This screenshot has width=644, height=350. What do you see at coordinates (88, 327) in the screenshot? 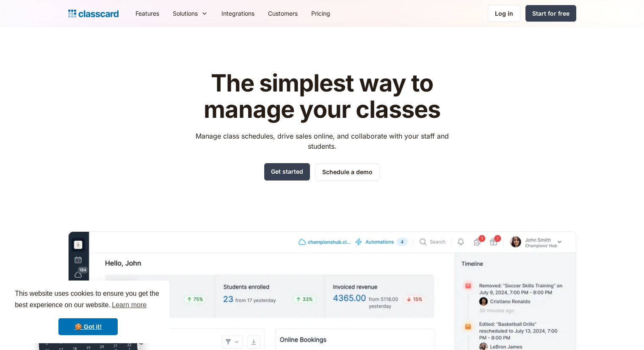
I see `a: dismiss cookie message` at bounding box center [88, 327].